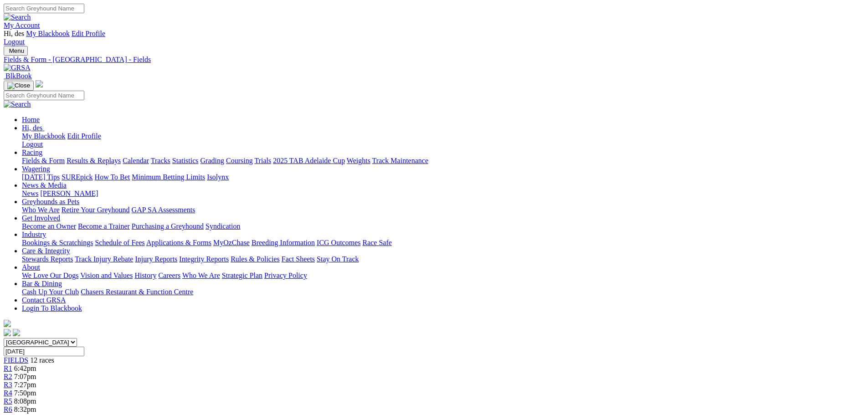 This screenshot has width=868, height=415. Describe the element at coordinates (57, 242) in the screenshot. I see `a: Bookings & Scratchings` at that location.